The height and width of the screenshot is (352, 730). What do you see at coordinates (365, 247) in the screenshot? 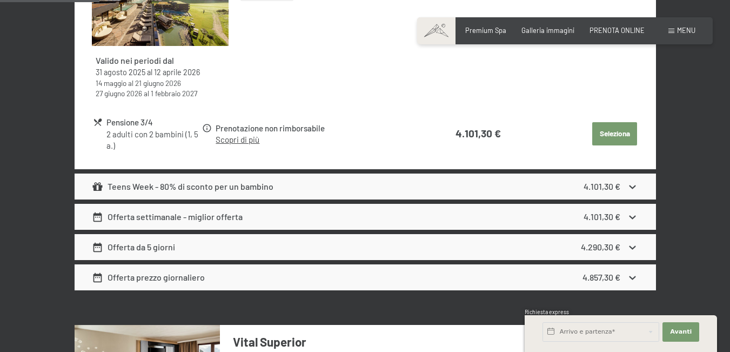
I see `div: Offerta da 5 giorni4.290,30 €` at bounding box center [365, 247].